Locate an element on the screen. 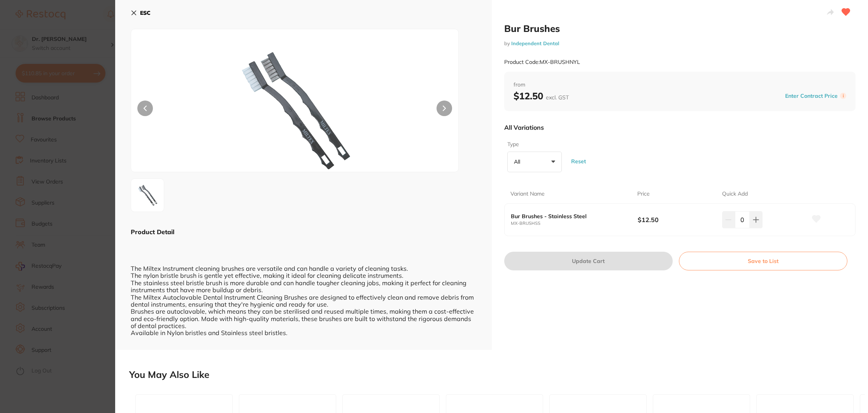 This screenshot has width=868, height=413. button: Reset is located at coordinates (578, 161).